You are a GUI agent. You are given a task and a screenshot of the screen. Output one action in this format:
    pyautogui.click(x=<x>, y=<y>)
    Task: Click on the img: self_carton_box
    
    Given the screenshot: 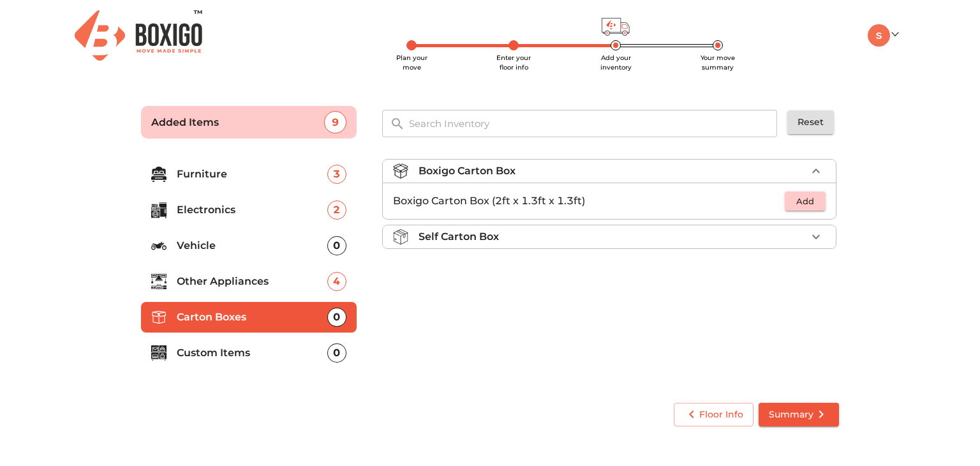 What is the action you would take?
    pyautogui.click(x=401, y=236)
    